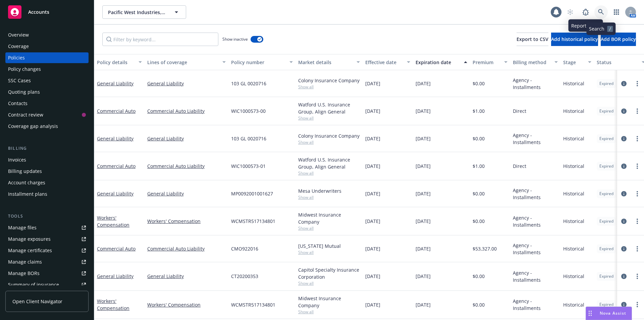 This screenshot has height=320, width=644. What do you see at coordinates (33, 126) in the screenshot?
I see `div: Coverage gap analysis` at bounding box center [33, 126].